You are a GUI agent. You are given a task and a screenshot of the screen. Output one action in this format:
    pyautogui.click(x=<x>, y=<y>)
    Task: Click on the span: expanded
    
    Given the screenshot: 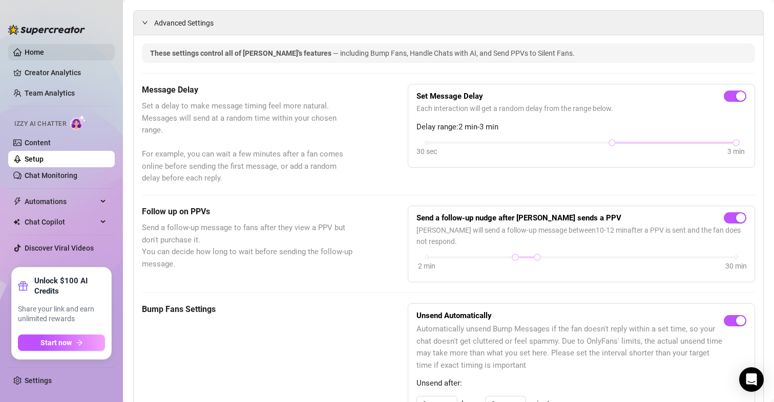 What is the action you would take?
    pyautogui.click(x=145, y=23)
    